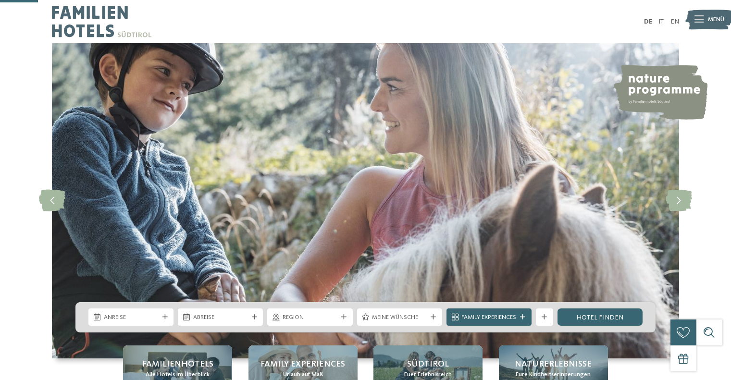 This screenshot has width=731, height=380. I want to click on span: Alle Hotels im Überblick, so click(177, 375).